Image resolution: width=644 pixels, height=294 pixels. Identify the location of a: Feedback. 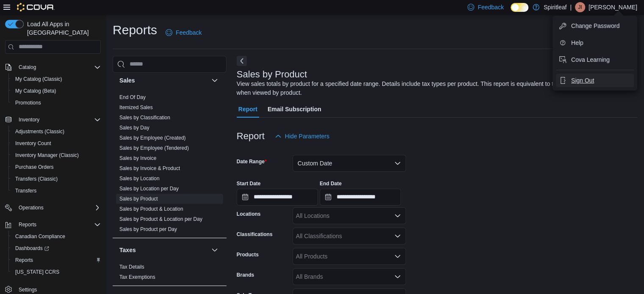
(183, 33).